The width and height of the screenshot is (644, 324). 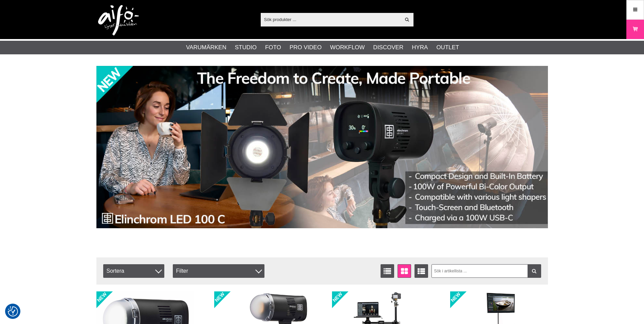 I want to click on input: Sök i artikellista ..., so click(x=486, y=271).